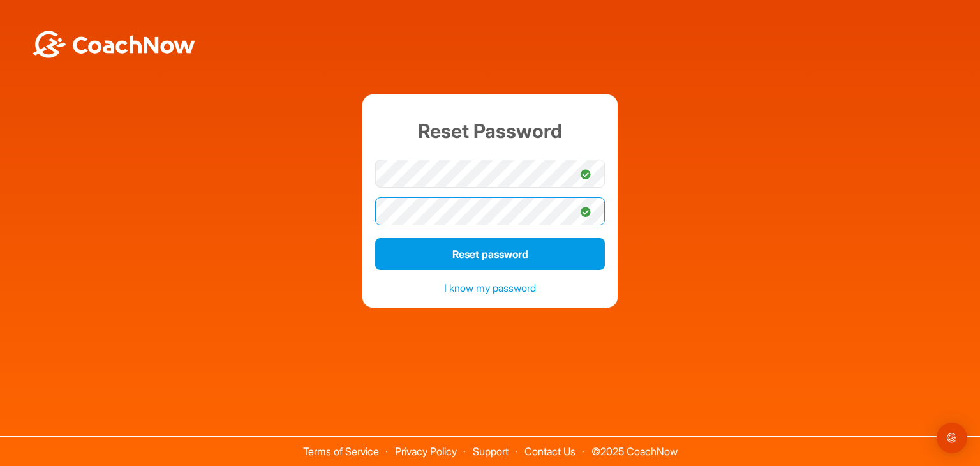 The height and width of the screenshot is (466, 980). What do you see at coordinates (490, 131) in the screenshot?
I see `h1: Reset Password` at bounding box center [490, 131].